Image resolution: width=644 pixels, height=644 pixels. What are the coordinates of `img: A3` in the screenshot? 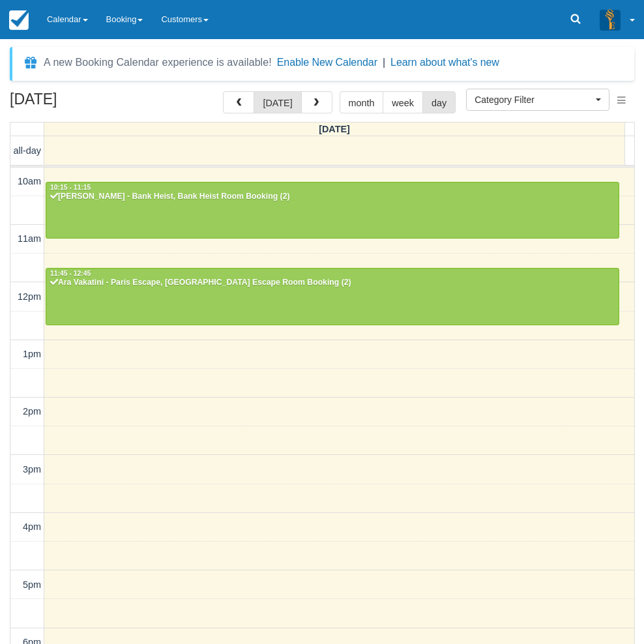 It's located at (610, 19).